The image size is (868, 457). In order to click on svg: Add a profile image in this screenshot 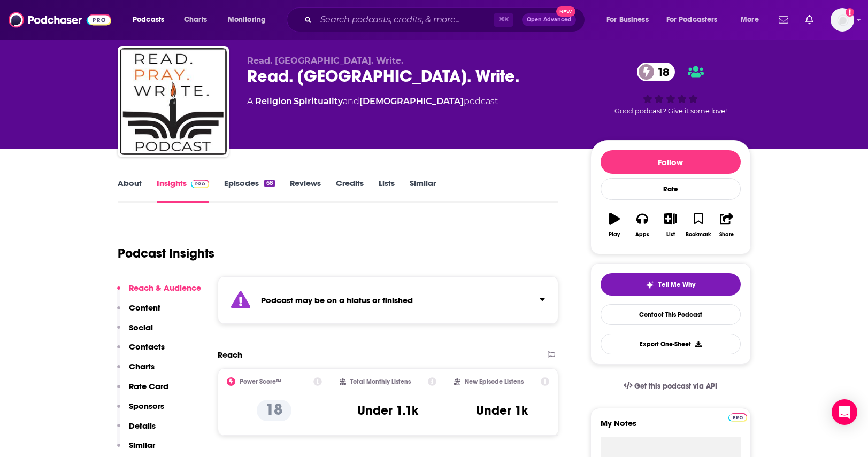, I will do `click(850, 13)`.